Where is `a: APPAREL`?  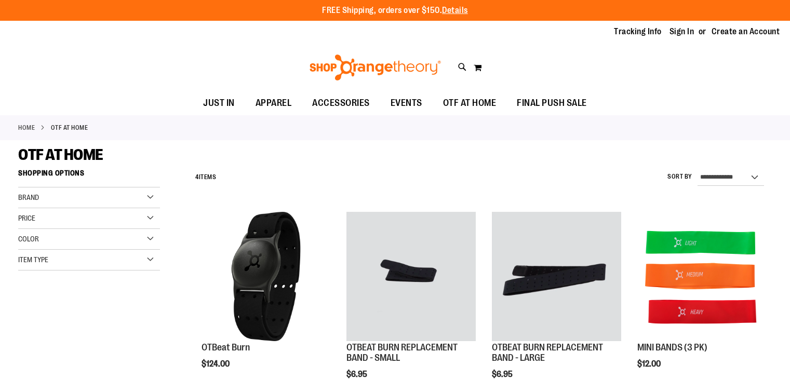
a: APPAREL is located at coordinates (274, 103).